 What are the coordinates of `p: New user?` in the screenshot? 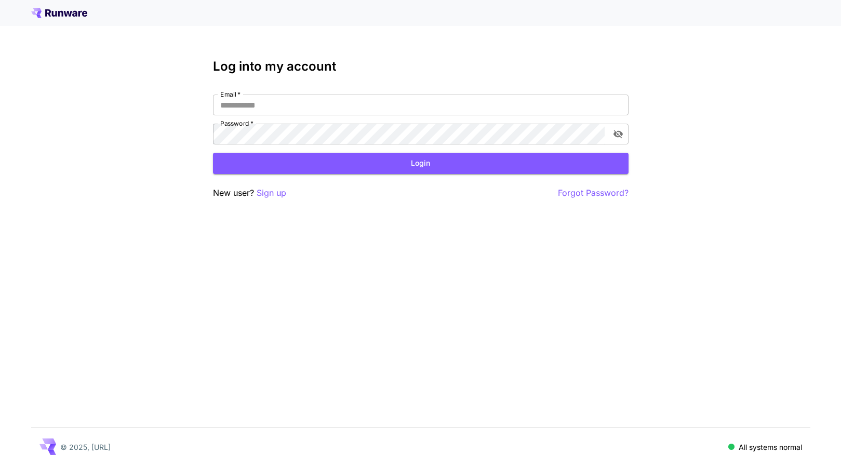 It's located at (249, 193).